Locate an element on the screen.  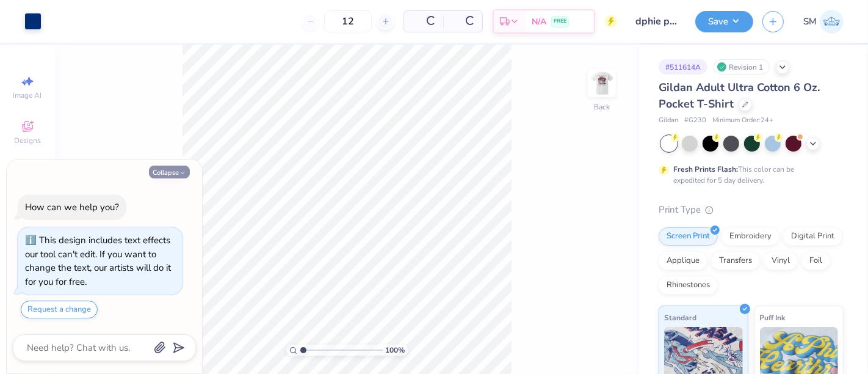
span: N/A is located at coordinates (539, 21).